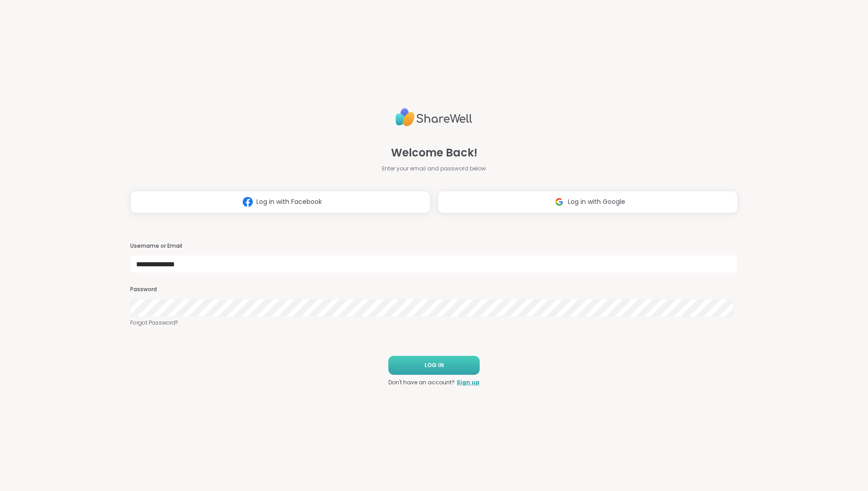  Describe the element at coordinates (468, 382) in the screenshot. I see `a: Sign up` at that location.